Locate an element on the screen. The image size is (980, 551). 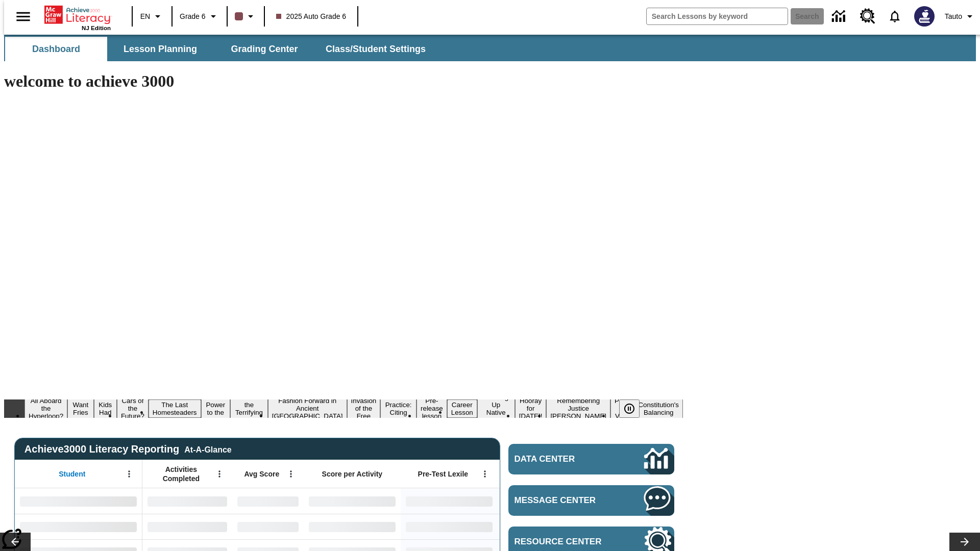
button: Select a new avatar is located at coordinates (924, 16).